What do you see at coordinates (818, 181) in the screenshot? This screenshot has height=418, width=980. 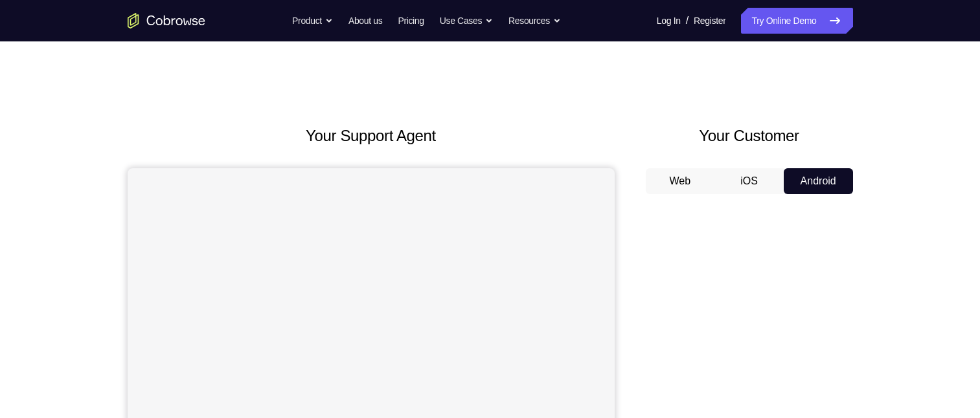 I see `button: Android` at bounding box center [818, 181].